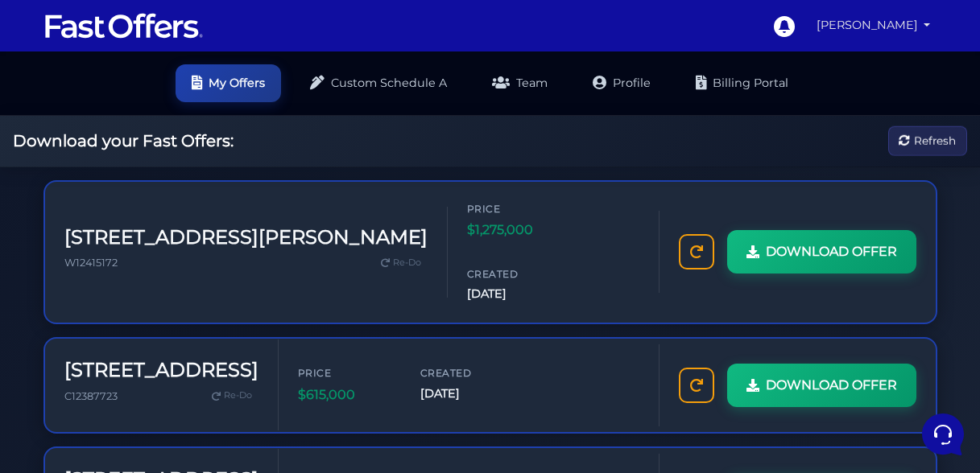  What do you see at coordinates (742, 83) in the screenshot?
I see `a: Billing Portal` at bounding box center [742, 83].